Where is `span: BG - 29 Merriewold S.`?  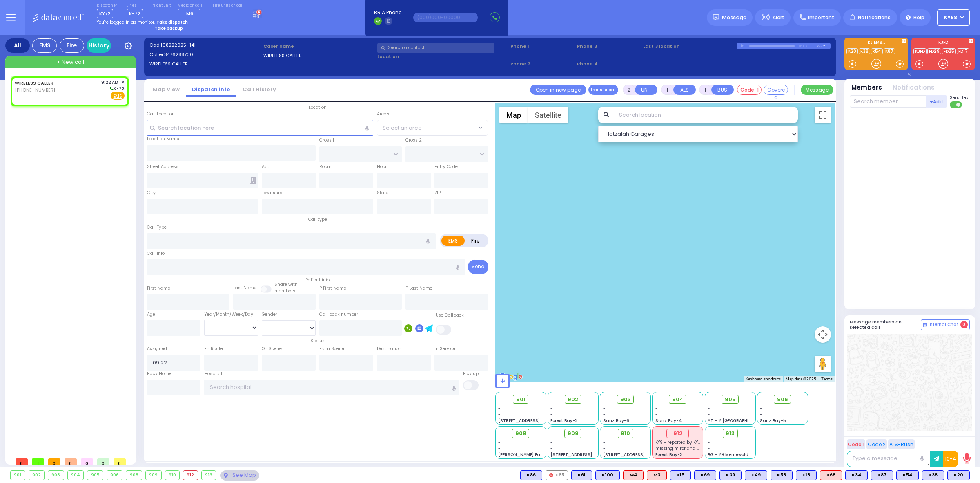
span: BG - 29 Merriewold S. is located at coordinates (731, 454).